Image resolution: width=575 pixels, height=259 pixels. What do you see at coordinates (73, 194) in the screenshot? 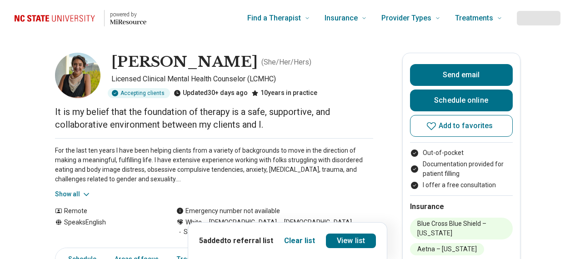
I see `button: Show all` at bounding box center [73, 194].